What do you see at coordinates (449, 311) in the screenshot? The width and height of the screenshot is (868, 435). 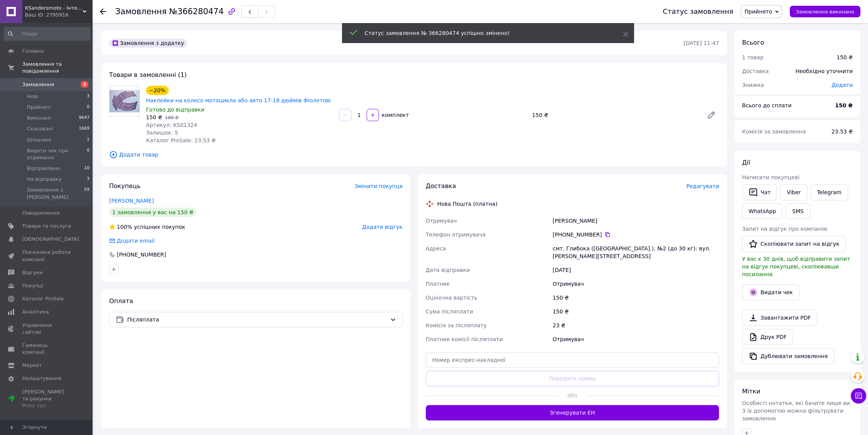 I see `span: Сума післяплати` at bounding box center [449, 311].